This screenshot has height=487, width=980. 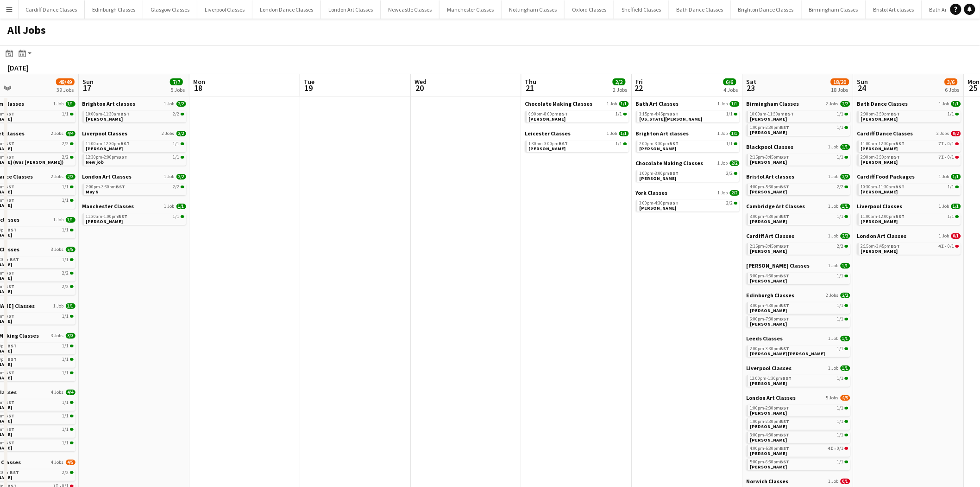 What do you see at coordinates (287, 9) in the screenshot?
I see `button: London Dance Classes` at bounding box center [287, 9].